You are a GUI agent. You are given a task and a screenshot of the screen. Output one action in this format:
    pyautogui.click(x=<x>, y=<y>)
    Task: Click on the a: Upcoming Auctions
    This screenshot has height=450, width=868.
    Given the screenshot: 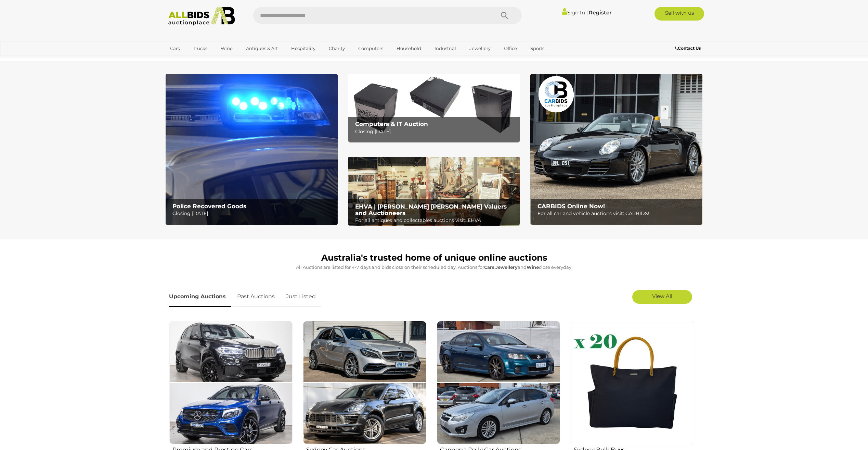 What is the action you would take?
    pyautogui.click(x=200, y=297)
    